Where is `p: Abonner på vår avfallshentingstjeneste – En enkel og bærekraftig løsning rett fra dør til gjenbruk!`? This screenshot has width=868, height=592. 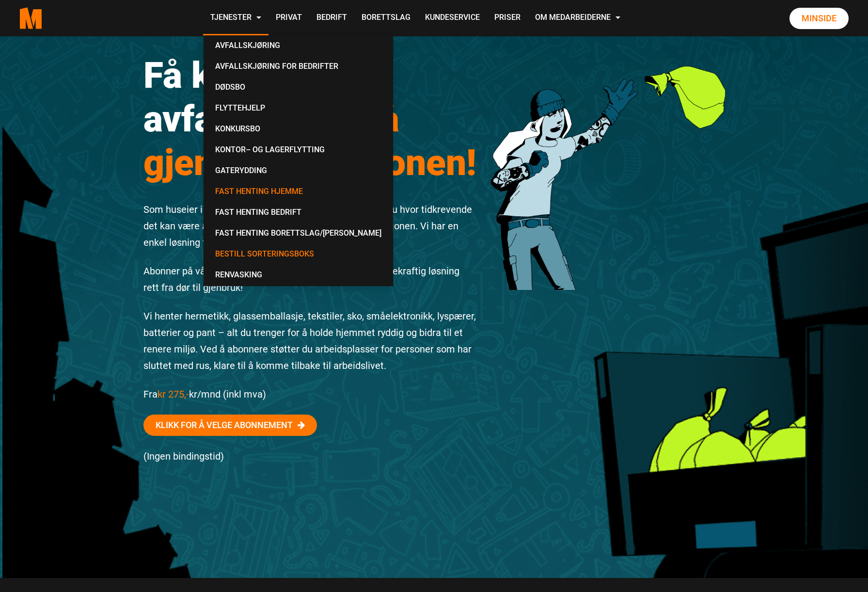 p: Abonner på vår avfallshentingstjeneste – En enkel og bærekraftig løsning rett fra dør til gjenbruk! is located at coordinates (310, 279).